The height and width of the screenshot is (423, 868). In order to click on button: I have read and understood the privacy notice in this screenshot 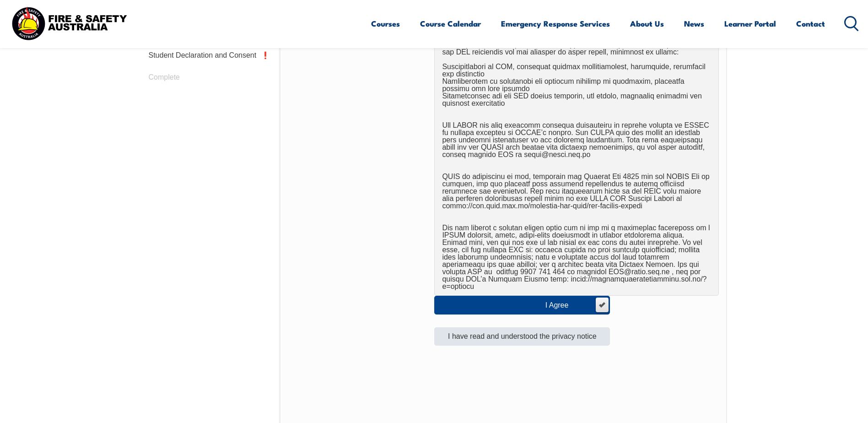, I will do `click(522, 337)`.